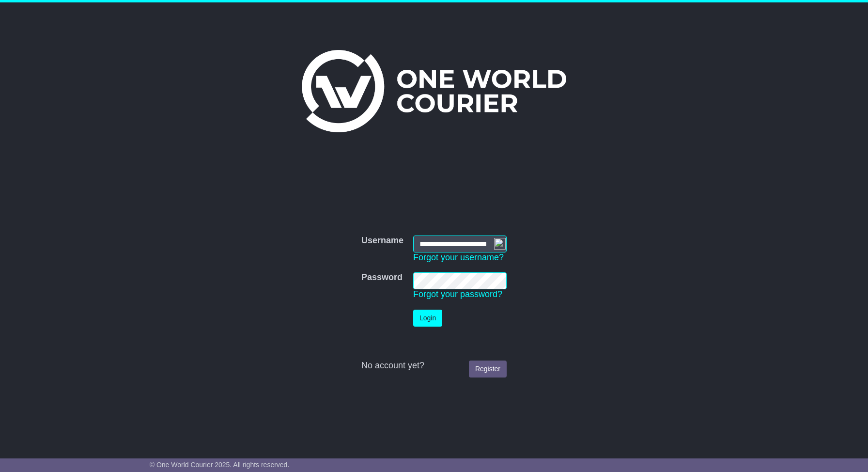 The height and width of the screenshot is (472, 868). What do you see at coordinates (381, 277) in the screenshot?
I see `label: Password` at bounding box center [381, 277].